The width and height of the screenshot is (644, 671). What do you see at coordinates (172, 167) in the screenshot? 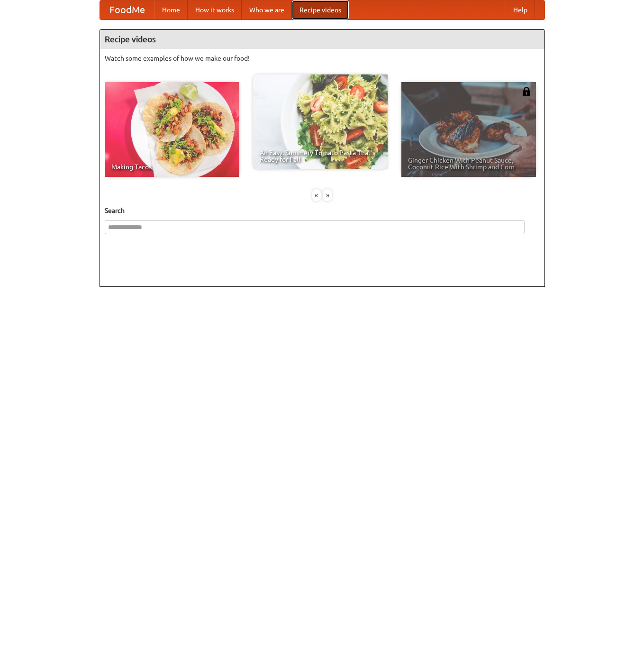
I see `span: Making Tacos` at bounding box center [172, 167].